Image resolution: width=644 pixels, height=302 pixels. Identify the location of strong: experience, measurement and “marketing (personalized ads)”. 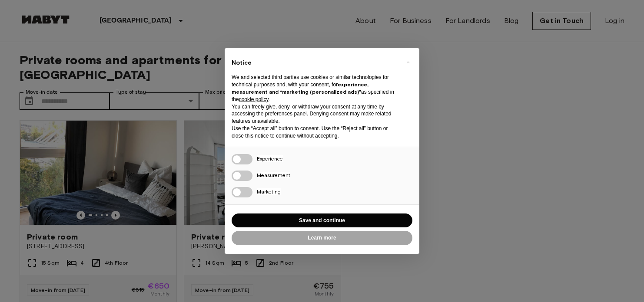
(300, 88).